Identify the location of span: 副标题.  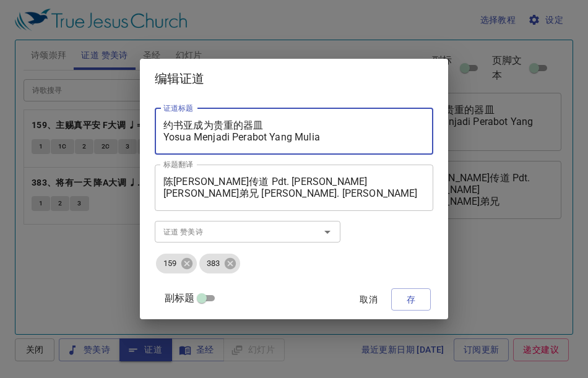
(179, 299).